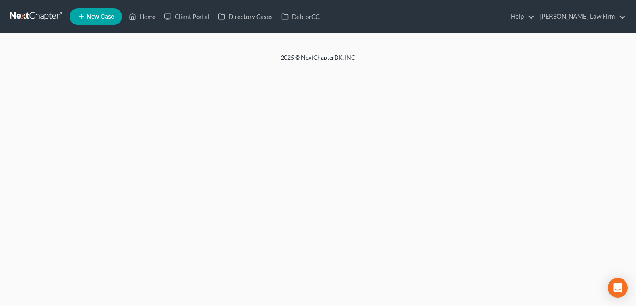 This screenshot has width=636, height=306. What do you see at coordinates (300, 17) in the screenshot?
I see `a: DebtorCC` at bounding box center [300, 17].